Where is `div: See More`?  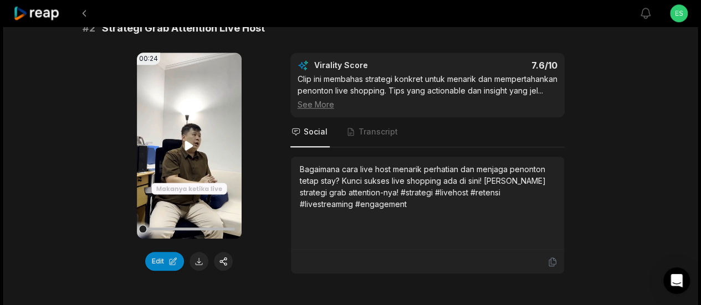
div: See More is located at coordinates (427, 104).